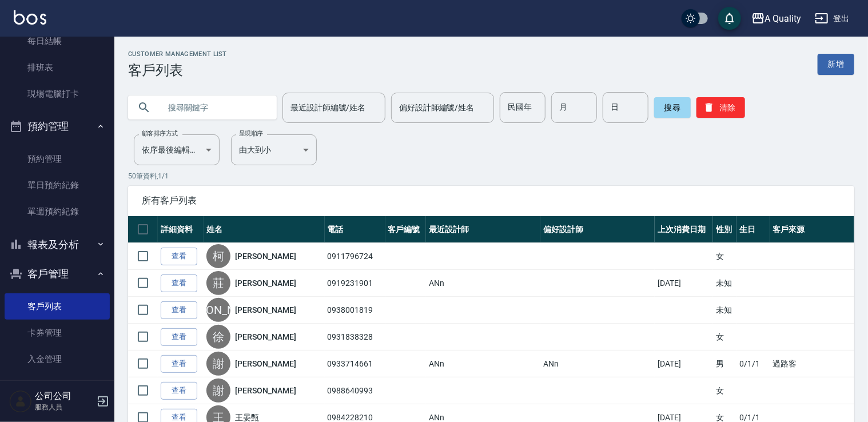  I want to click on div: 柯, so click(219, 256).